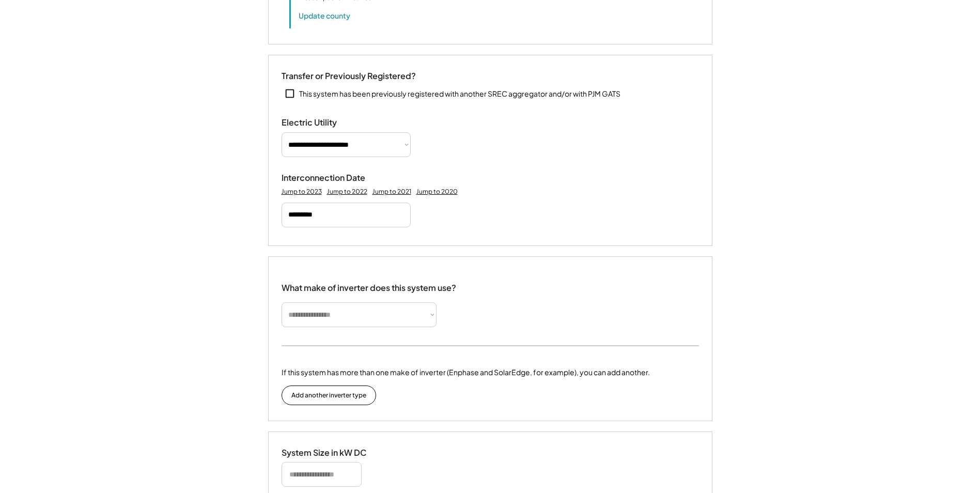 The width and height of the screenshot is (980, 493). I want to click on div: Jump to 2021, so click(391, 192).